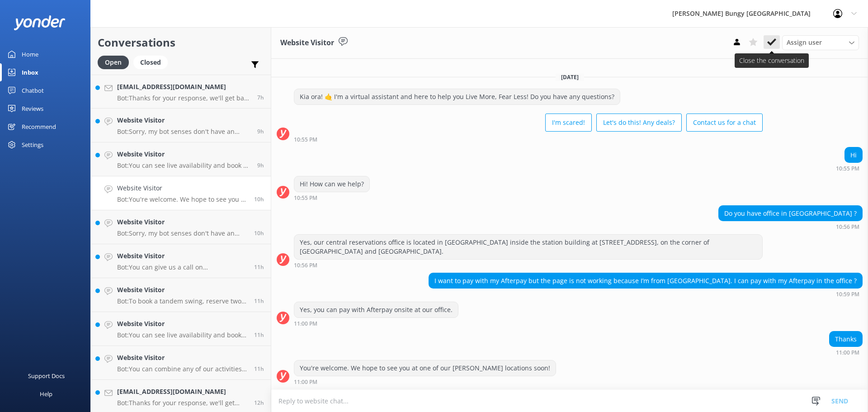  I want to click on p: Bot: You can see live availability and book all of our experiences online. We highly recommend bo..., so click(184, 166).